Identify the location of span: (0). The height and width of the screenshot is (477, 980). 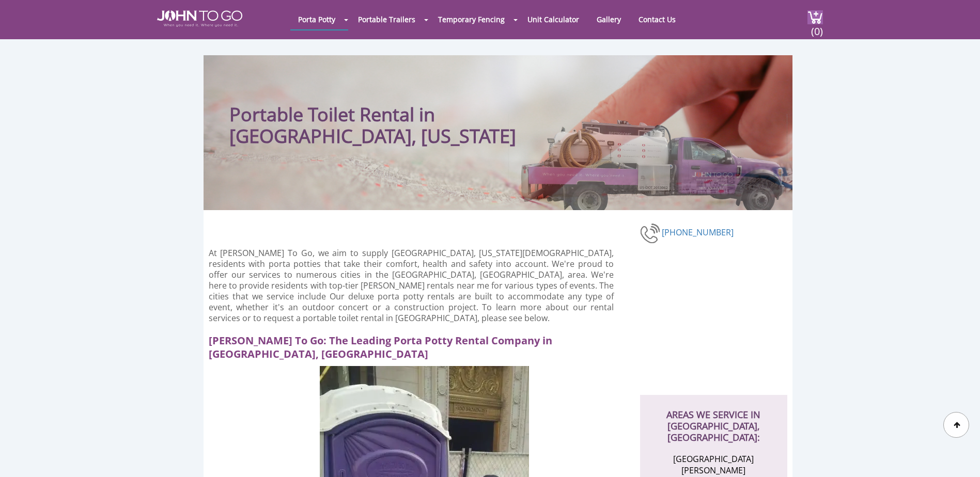
(817, 27).